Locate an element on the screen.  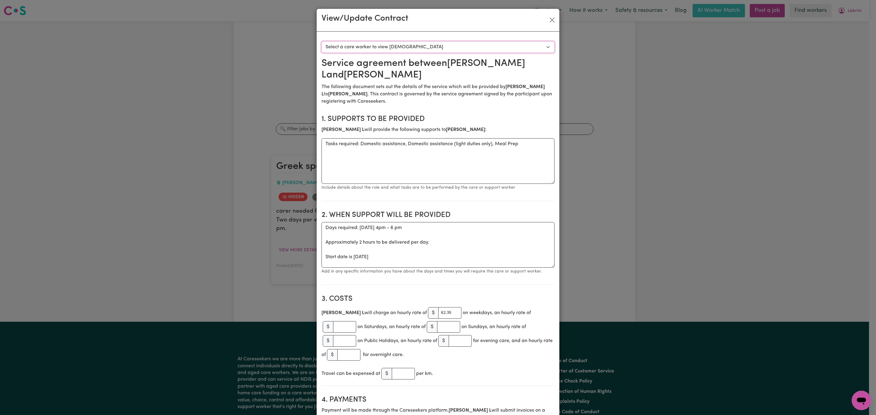
h2: 2. When support will be provided is located at coordinates (438, 215).